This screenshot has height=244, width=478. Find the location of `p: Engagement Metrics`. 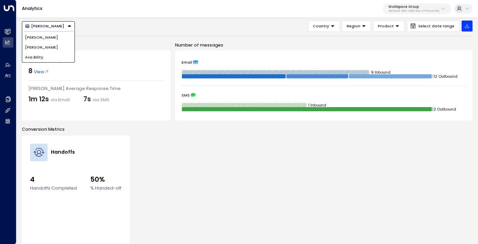

p: Engagement Metrics is located at coordinates (96, 45).